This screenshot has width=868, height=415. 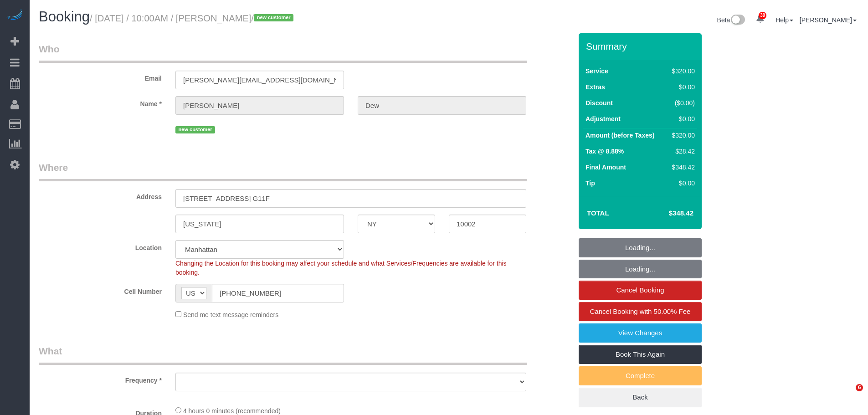 I want to click on label: Cell Number, so click(x=100, y=289).